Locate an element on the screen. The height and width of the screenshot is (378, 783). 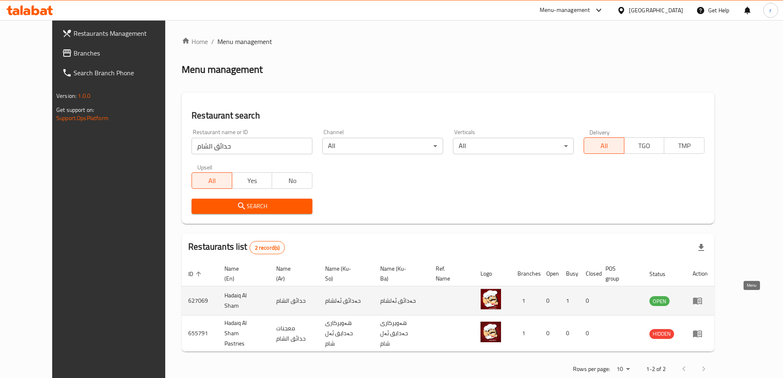
h2: Menu management is located at coordinates (222, 69).